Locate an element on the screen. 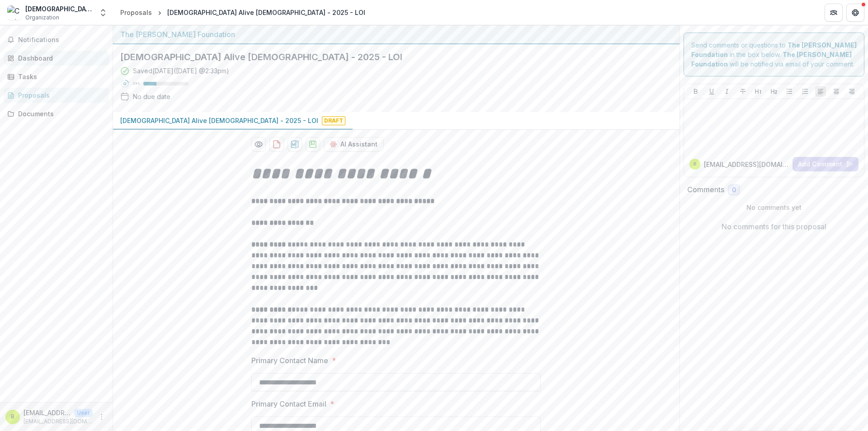 The width and height of the screenshot is (868, 431). div: Send comments or questions to in the box below. will be notified via email of your comment. is located at coordinates (774, 54).